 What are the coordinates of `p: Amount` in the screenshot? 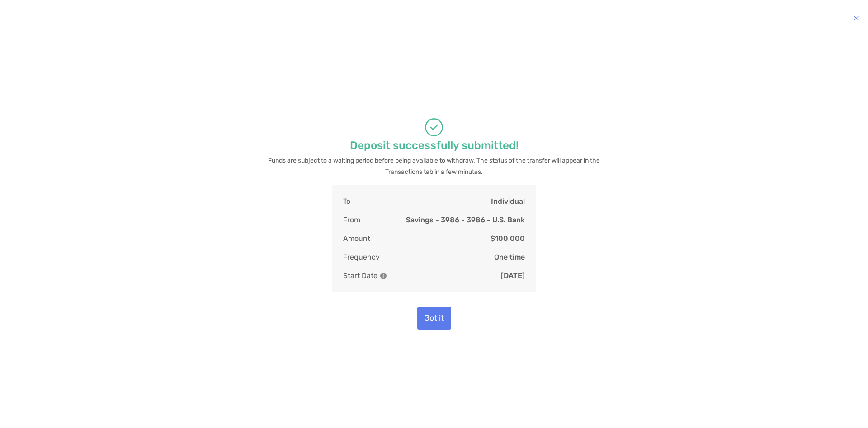 It's located at (357, 238).